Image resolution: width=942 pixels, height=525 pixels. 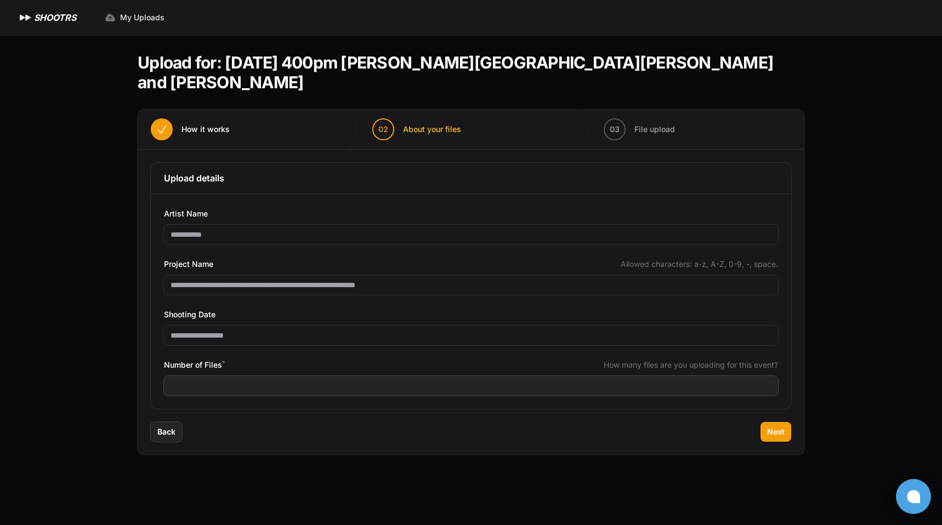 I want to click on button: Back, so click(x=166, y=432).